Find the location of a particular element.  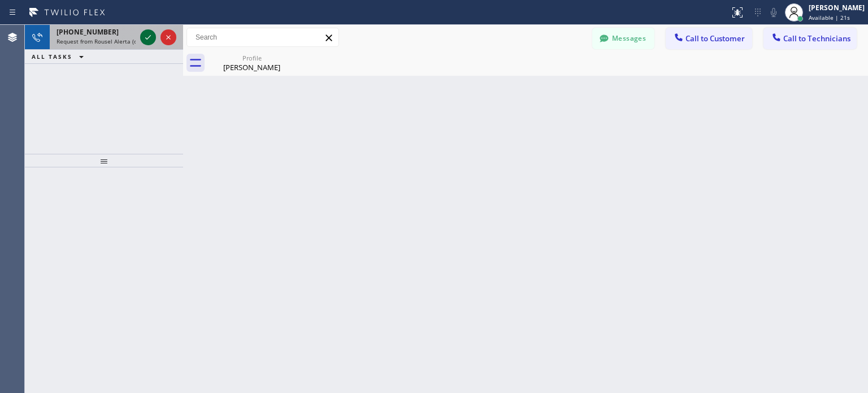

span: Available | 21s is located at coordinates (829, 17).